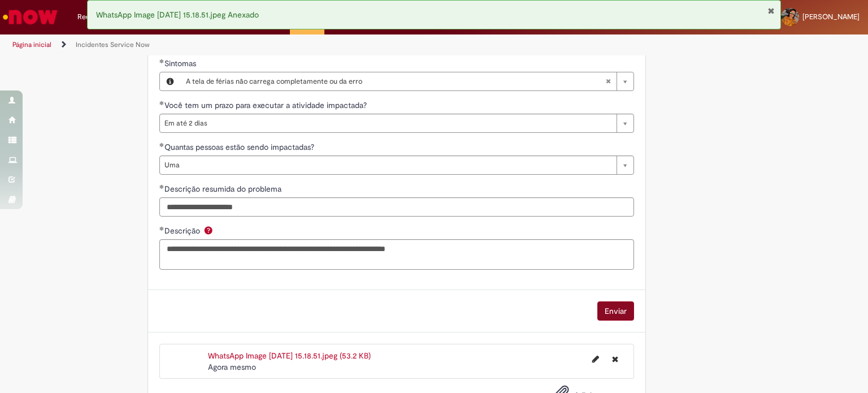 This screenshot has width=868, height=393. I want to click on span: Descrição resumida do problema, so click(224, 189).